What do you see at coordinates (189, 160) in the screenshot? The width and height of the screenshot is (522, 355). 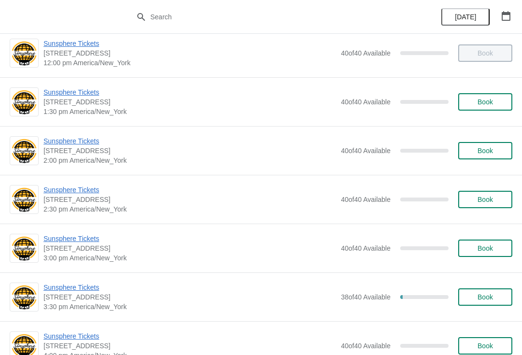 I see `span: 2:00 pm America/New_York` at bounding box center [189, 160].